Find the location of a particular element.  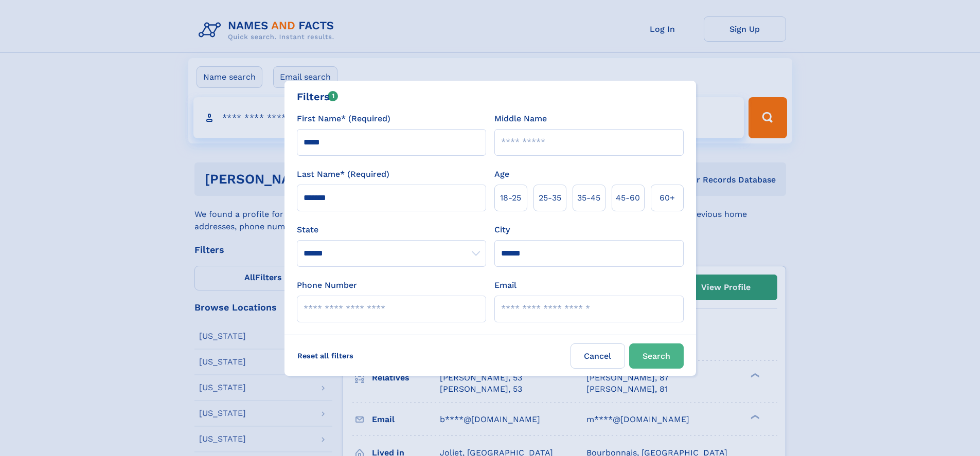

span: 35‑45 is located at coordinates (589, 198).